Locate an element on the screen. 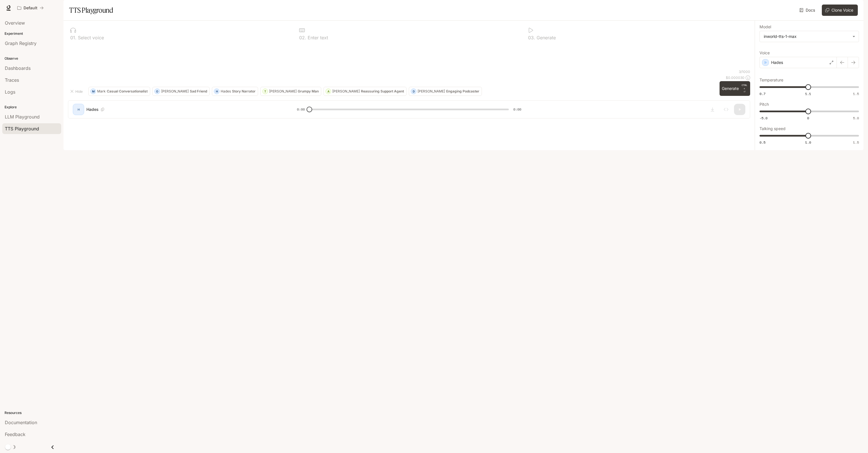  p: 0 1 . is located at coordinates (74, 38).